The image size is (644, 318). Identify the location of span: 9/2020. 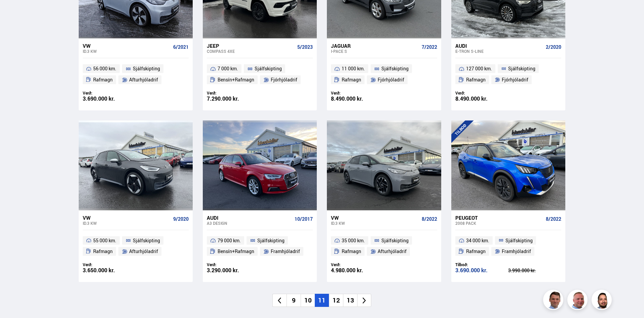
(181, 219).